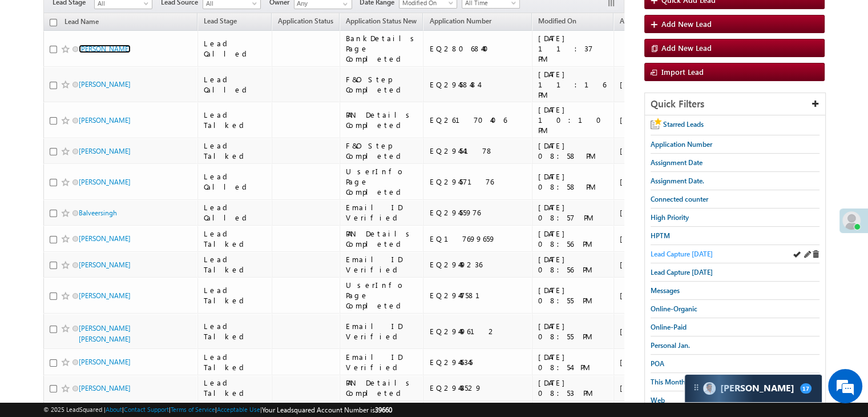  Describe the element at coordinates (305, 21) in the screenshot. I see `span: Application Status` at that location.